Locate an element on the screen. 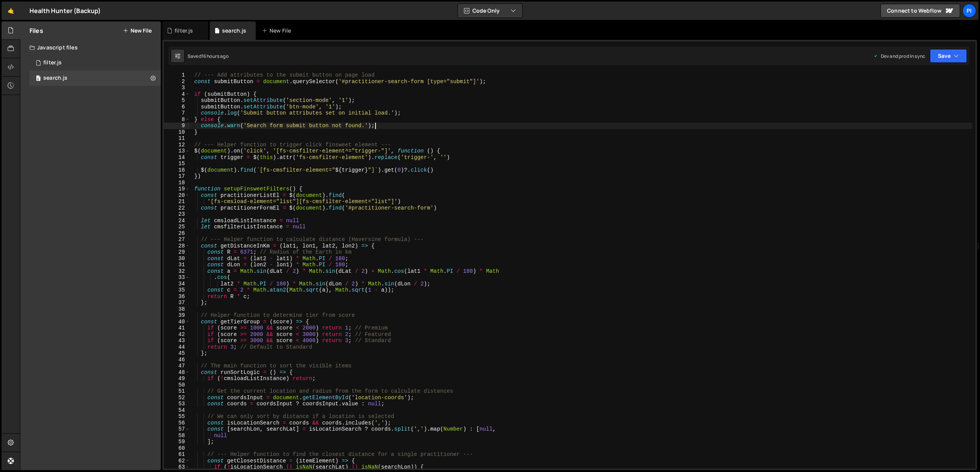  div: 54 is located at coordinates (177, 410).